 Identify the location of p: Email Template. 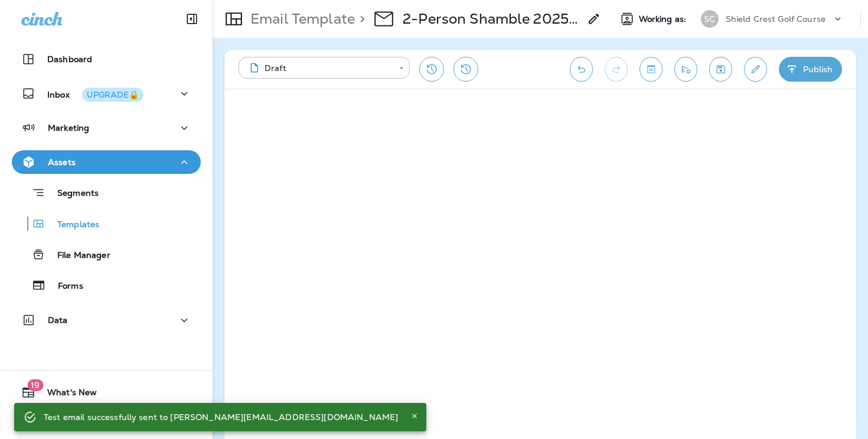
(300, 19).